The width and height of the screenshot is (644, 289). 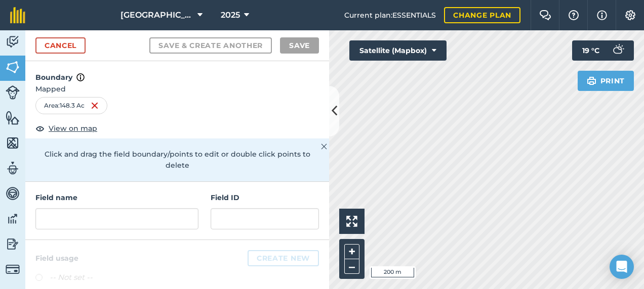 What do you see at coordinates (60, 46) in the screenshot?
I see `a: Cancel` at bounding box center [60, 46].